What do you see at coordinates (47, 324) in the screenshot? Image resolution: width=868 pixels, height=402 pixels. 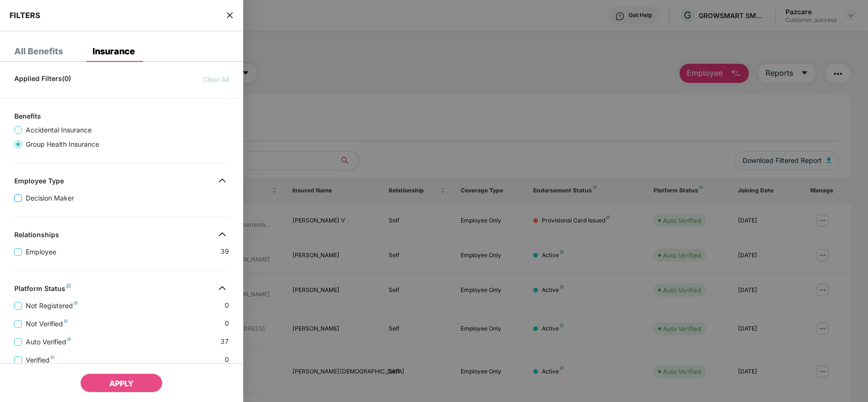 I see `span: Not Verified` at bounding box center [47, 324].